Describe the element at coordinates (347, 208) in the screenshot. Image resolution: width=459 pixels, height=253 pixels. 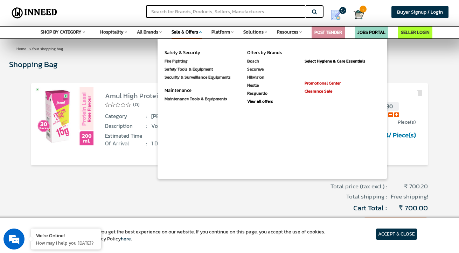
I see `span: Cart Total :` at that location.